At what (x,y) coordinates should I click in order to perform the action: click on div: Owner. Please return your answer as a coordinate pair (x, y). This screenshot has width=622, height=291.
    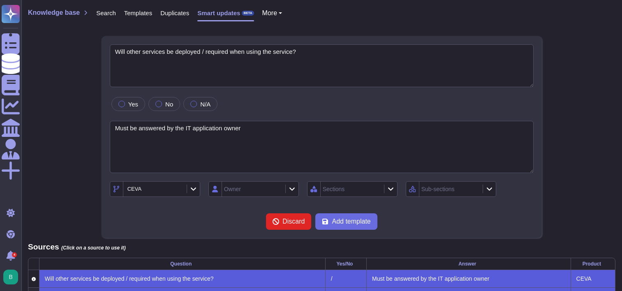
    Looking at the image, I should click on (232, 189).